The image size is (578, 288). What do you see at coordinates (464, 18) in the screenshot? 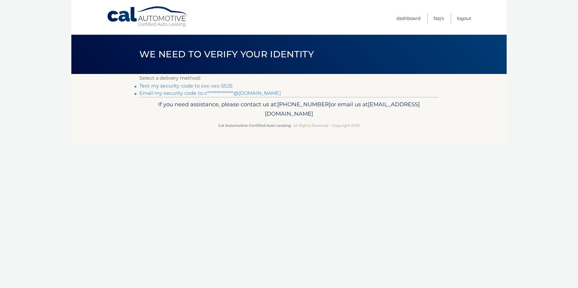
I see `a: Logout` at bounding box center [464, 18].